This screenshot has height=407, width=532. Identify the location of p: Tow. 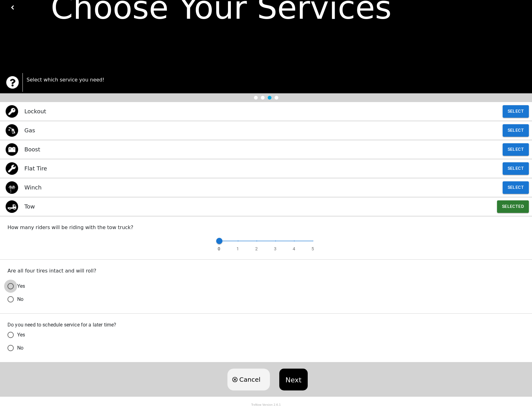
(30, 206).